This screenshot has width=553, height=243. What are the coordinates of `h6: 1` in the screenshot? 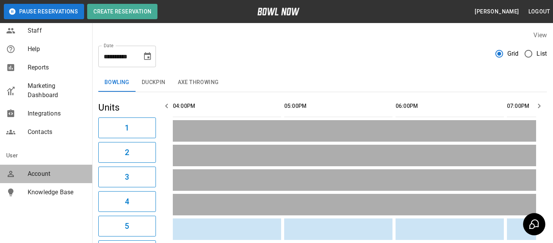 It's located at (127, 128).